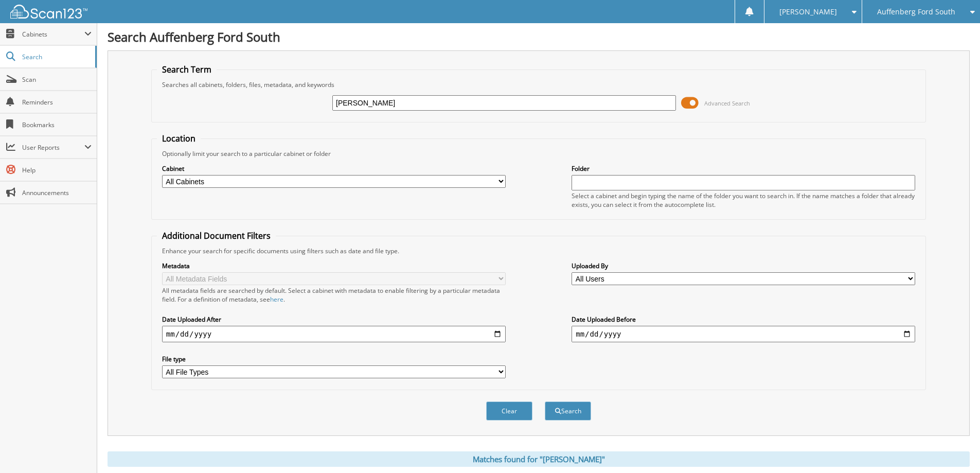 The image size is (980, 473). What do you see at coordinates (216, 236) in the screenshot?
I see `legend: Additional Document Filters` at bounding box center [216, 236].